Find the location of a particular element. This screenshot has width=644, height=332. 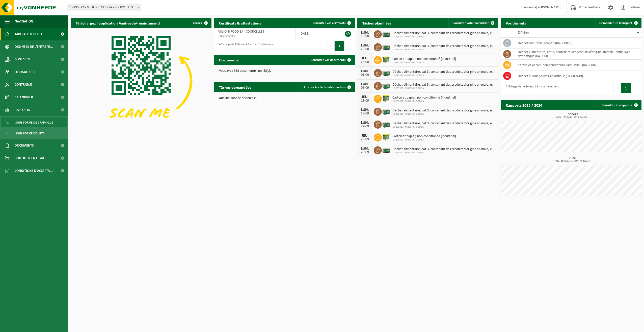

p: Aucune donnée disponible. is located at coordinates (285, 98).